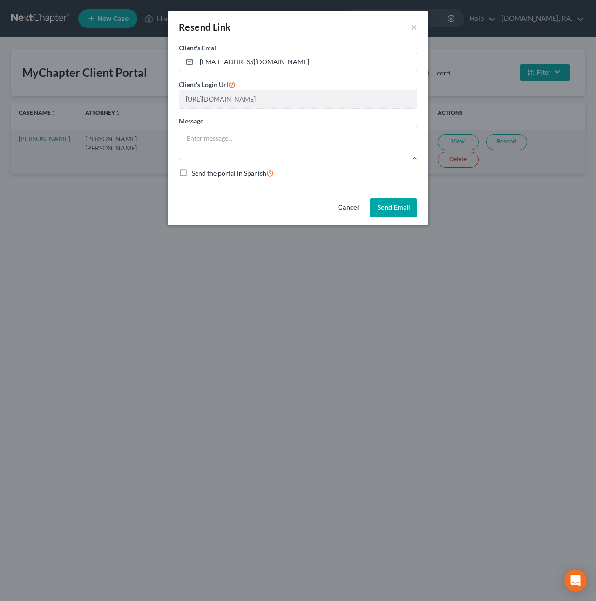 The height and width of the screenshot is (601, 596). What do you see at coordinates (576, 580) in the screenshot?
I see `div: Open Intercom Messenger` at bounding box center [576, 580].